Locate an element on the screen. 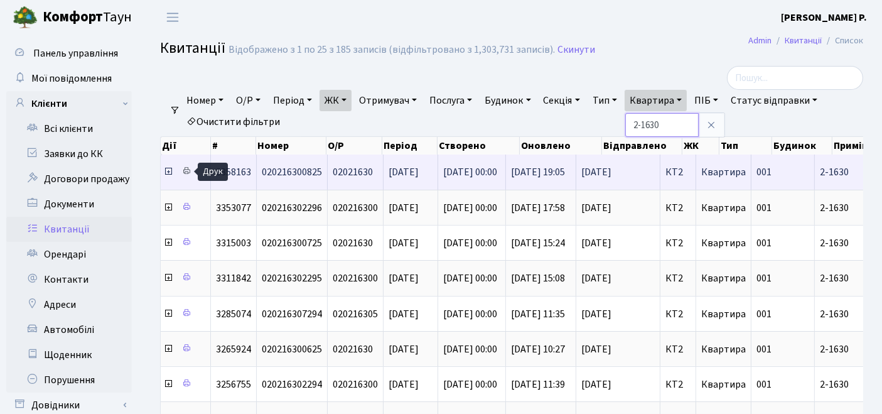 The image size is (882, 414). b: Комфорт is located at coordinates (73, 17).